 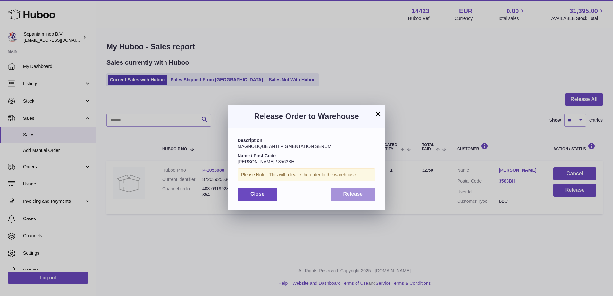 I want to click on strong: Name / Post Code, so click(x=257, y=156).